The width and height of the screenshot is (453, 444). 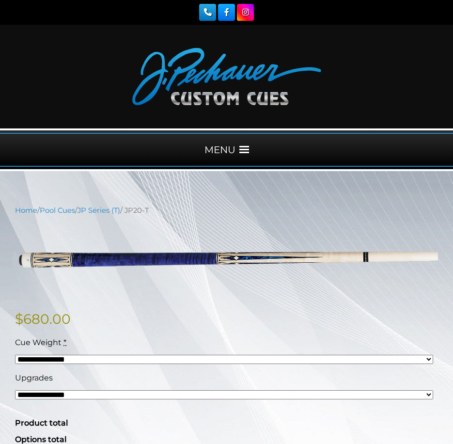 I want to click on img: jp20-T.png, so click(x=226, y=258).